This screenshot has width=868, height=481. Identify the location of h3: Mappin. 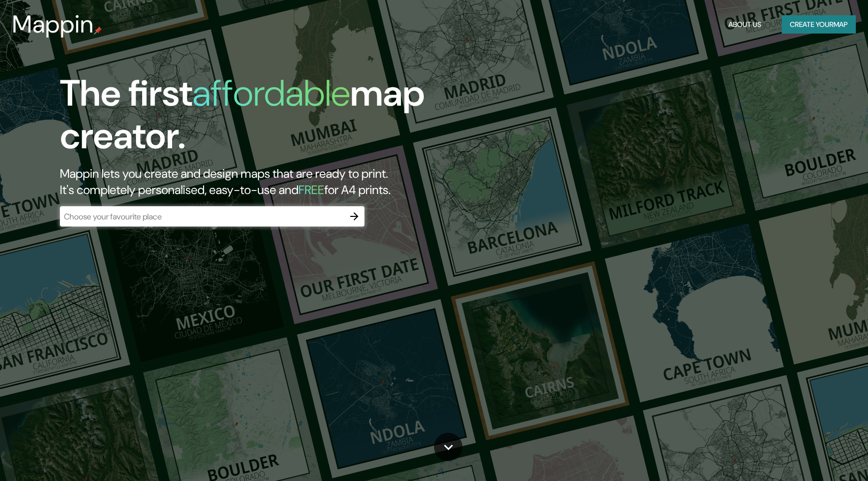
(53, 25).